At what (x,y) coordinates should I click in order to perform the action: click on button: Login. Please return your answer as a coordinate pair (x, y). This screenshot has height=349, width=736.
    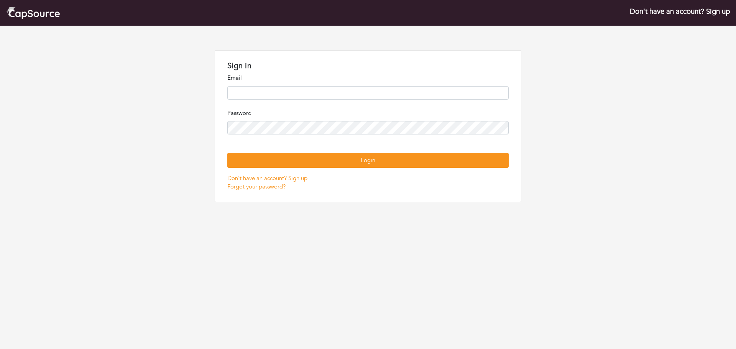
    Looking at the image, I should click on (368, 160).